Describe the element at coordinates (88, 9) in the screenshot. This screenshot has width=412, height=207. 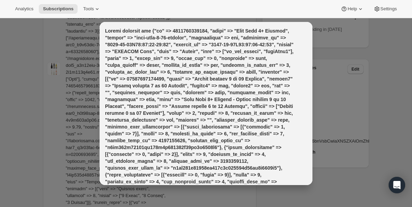
I see `span: Tools` at that location.